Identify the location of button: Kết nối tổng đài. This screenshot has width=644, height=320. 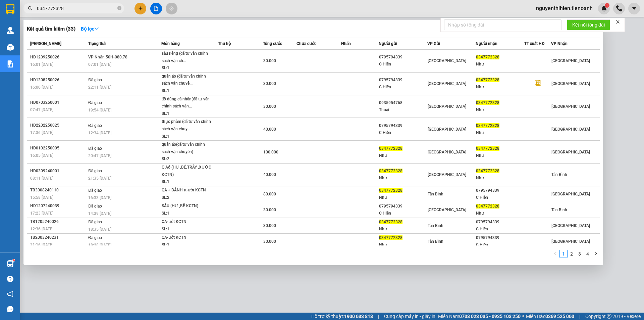
(588, 25).